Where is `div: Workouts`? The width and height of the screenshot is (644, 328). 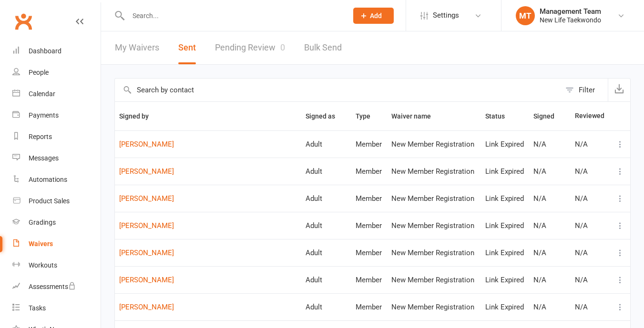 div: Workouts is located at coordinates (43, 265).